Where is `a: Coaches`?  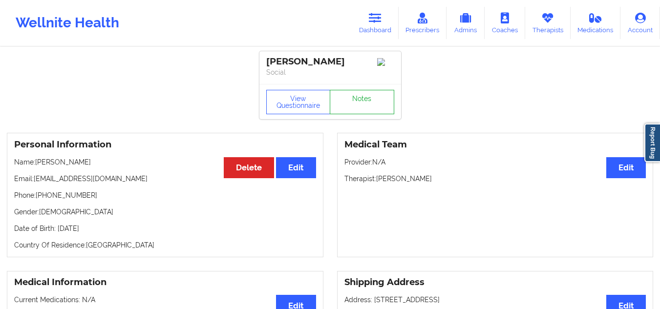
a: Coaches is located at coordinates (504, 23).